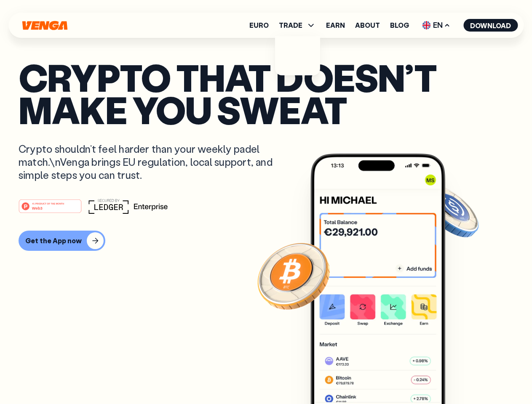 The height and width of the screenshot is (404, 532). I want to click on a: Blog, so click(399, 25).